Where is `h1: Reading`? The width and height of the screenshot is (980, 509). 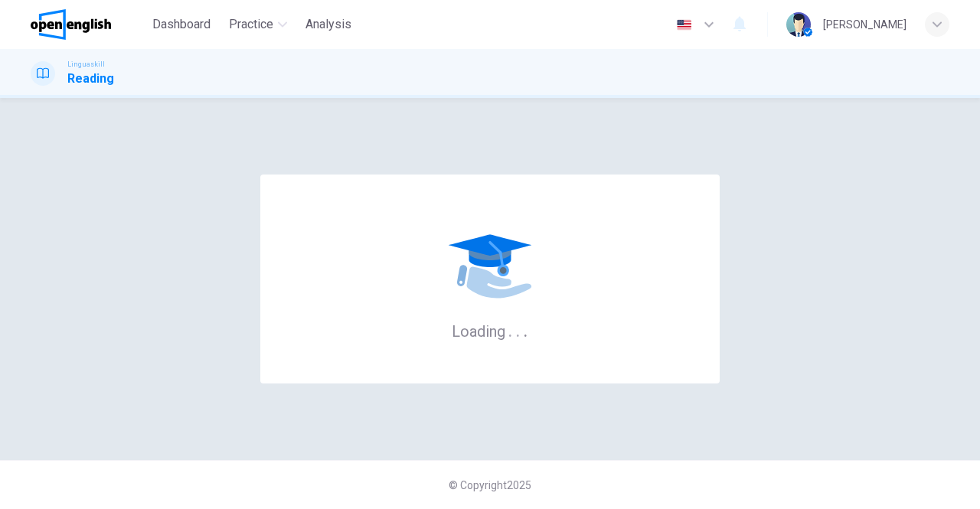
h1: Reading is located at coordinates (90, 79).